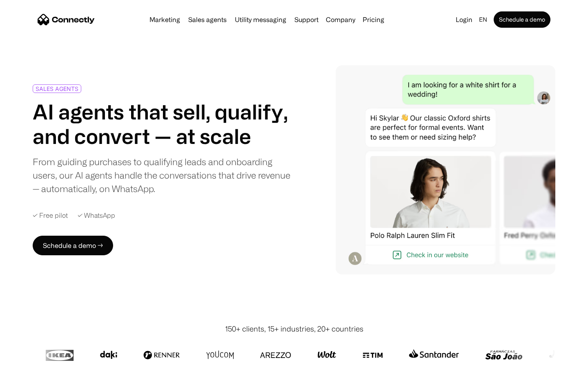 Image resolution: width=588 pixels, height=367 pixels. Describe the element at coordinates (97, 215) in the screenshot. I see `div: ✓ WhatsApp` at that location.